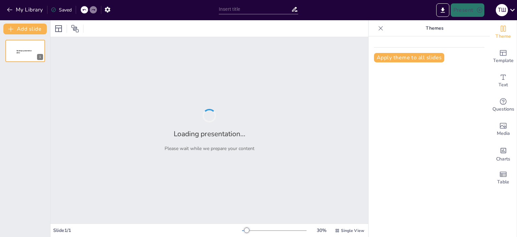  What do you see at coordinates (503, 109) in the screenshot?
I see `span: Questions` at bounding box center [503, 109].